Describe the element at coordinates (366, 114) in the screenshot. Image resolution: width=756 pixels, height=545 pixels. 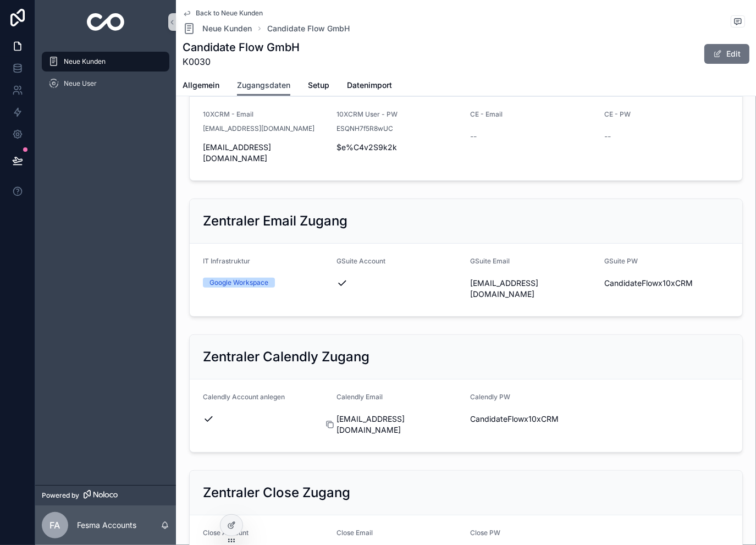
I see `span: 10XCRM User - PW` at that location.